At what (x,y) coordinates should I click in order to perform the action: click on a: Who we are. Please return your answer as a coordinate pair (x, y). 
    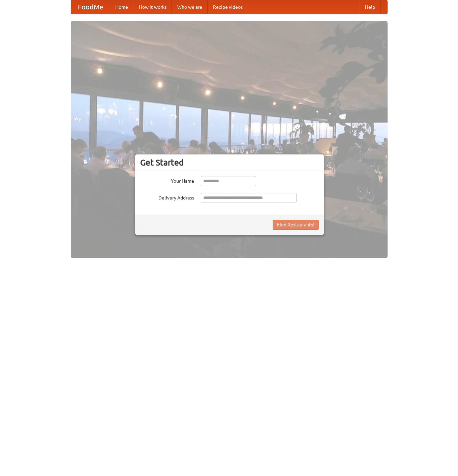
    Looking at the image, I should click on (189, 7).